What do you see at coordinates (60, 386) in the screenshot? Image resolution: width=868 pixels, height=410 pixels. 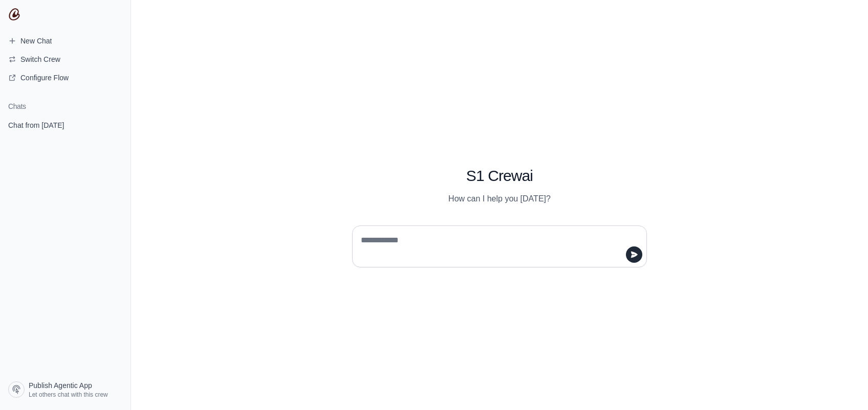 I see `span: Publish Agentic App` at bounding box center [60, 386].